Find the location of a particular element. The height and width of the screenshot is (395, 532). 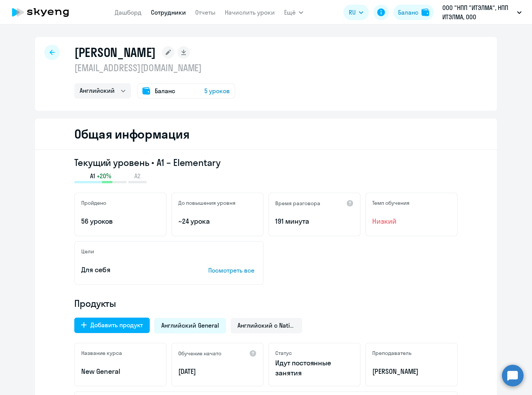

button: ООО "НПП "ИТЭЛМА", НПП ИТЭЛМА, ООО is located at coordinates (482, 12).